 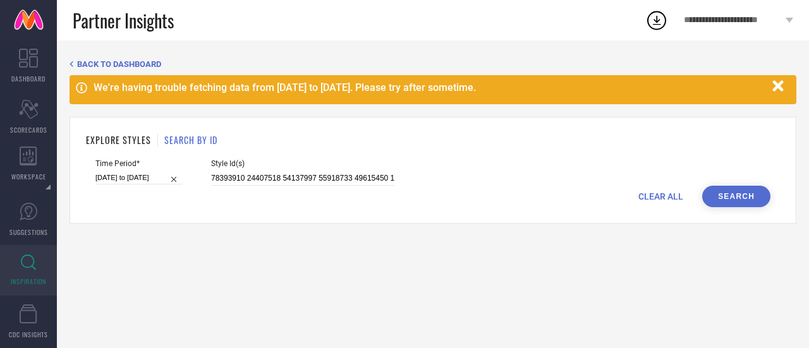 I want to click on span: SUGGESTIONS, so click(x=28, y=232).